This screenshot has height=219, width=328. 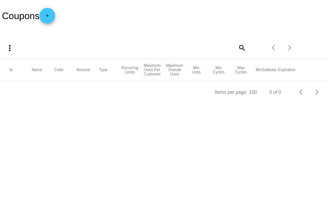 What do you see at coordinates (275, 92) in the screenshot?
I see `div: 0 of 0` at bounding box center [275, 92].